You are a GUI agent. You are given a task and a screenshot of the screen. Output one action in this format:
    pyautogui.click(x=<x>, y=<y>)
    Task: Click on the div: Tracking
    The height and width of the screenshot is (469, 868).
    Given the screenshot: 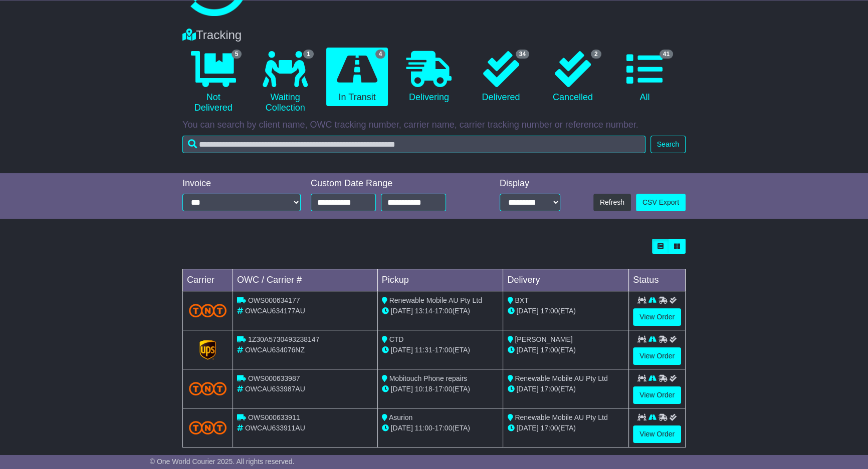 What is the action you would take?
    pyautogui.click(x=434, y=35)
    